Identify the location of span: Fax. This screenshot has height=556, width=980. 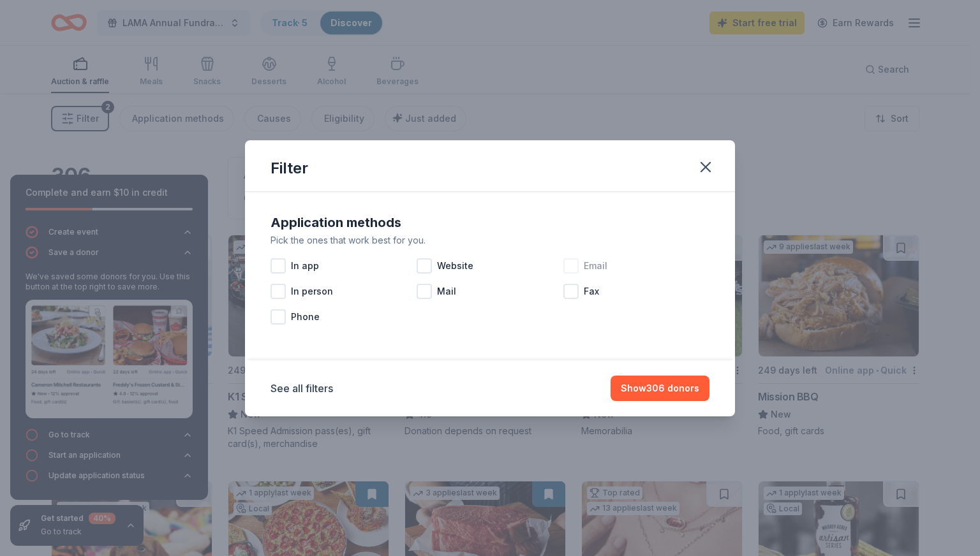
(591, 291).